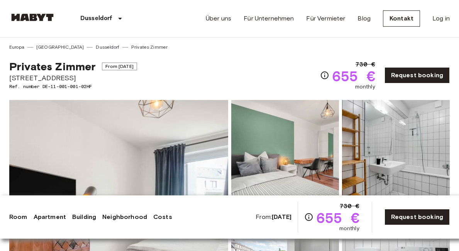  What do you see at coordinates (401, 19) in the screenshot?
I see `a: Kontakt` at bounding box center [401, 19].